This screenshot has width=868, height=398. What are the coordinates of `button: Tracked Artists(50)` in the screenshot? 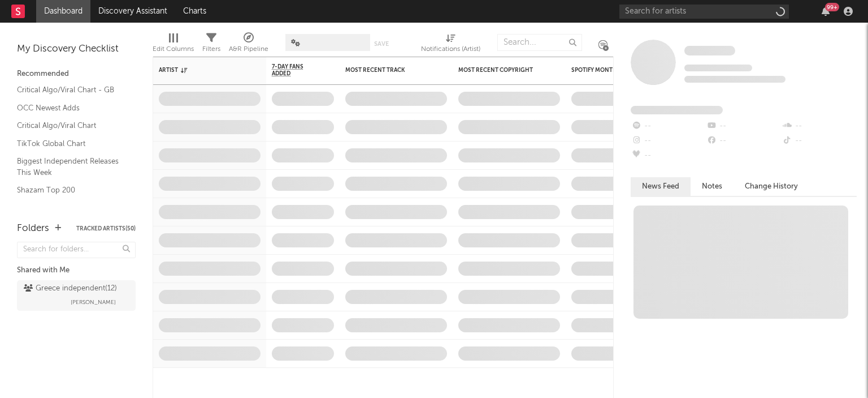 It's located at (106, 228).